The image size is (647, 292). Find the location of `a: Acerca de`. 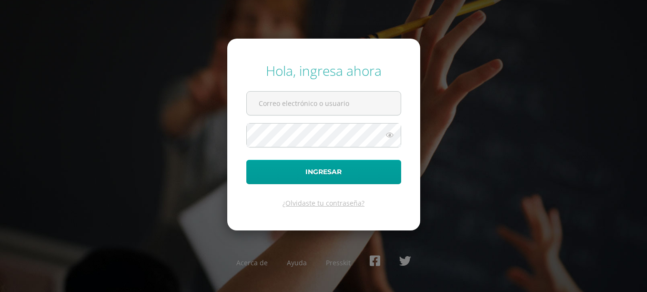

a: Acerca de is located at coordinates (252, 262).